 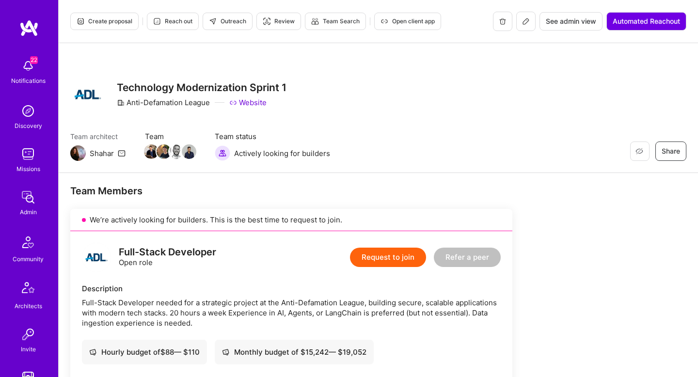 What do you see at coordinates (28, 154) in the screenshot?
I see `img: teamwork` at bounding box center [28, 154].